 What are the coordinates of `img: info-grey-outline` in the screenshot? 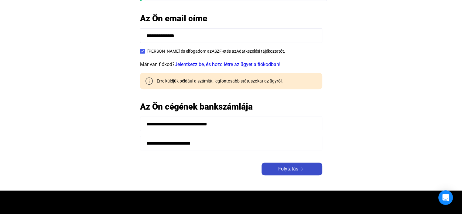 It's located at (149, 81).